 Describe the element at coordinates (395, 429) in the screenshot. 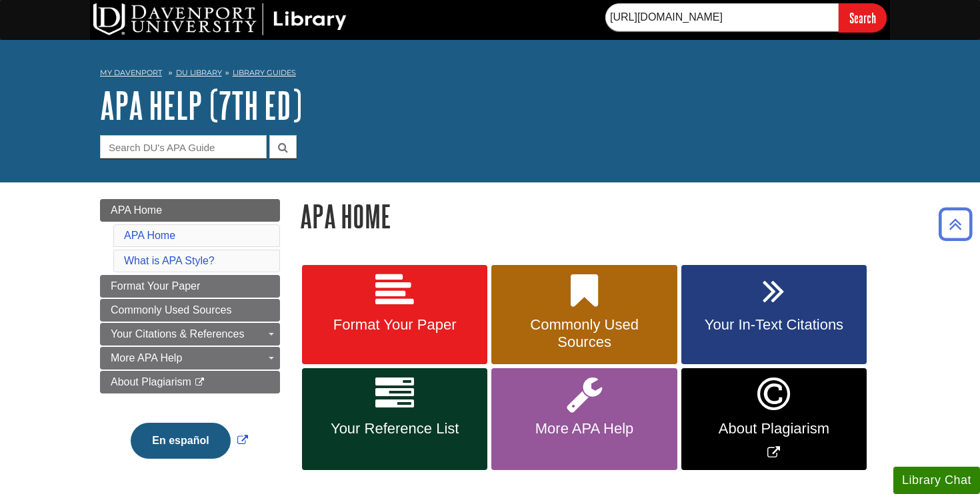

I see `span: Your Reference List` at that location.